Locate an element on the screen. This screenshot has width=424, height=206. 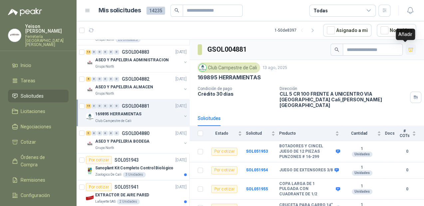
button: No Leídos is located at coordinates (396, 30).